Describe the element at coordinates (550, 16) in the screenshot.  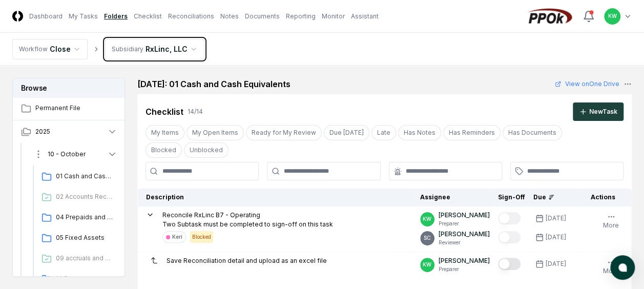
I see `img: PPOk logo` at that location.